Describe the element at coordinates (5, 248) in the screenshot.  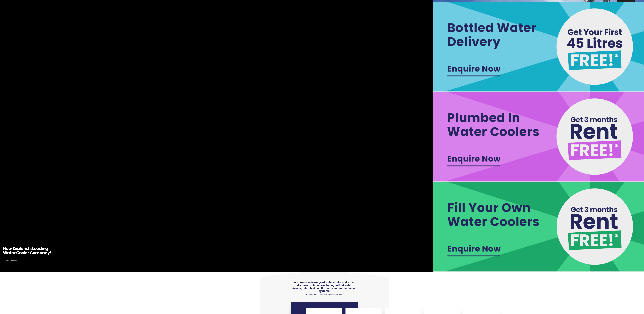
I see `span: N` at that location.